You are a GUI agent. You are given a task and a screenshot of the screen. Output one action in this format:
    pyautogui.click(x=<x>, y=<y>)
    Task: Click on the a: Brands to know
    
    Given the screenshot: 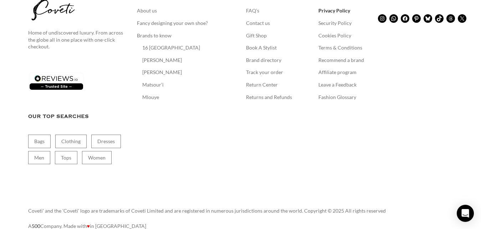 What is the action you would take?
    pyautogui.click(x=154, y=36)
    